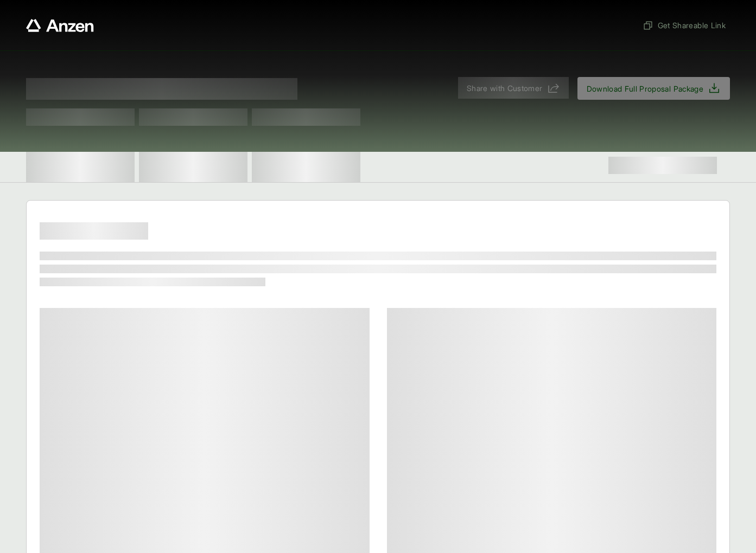 Image resolution: width=756 pixels, height=553 pixels. I want to click on span: Proposal for, so click(161, 89).